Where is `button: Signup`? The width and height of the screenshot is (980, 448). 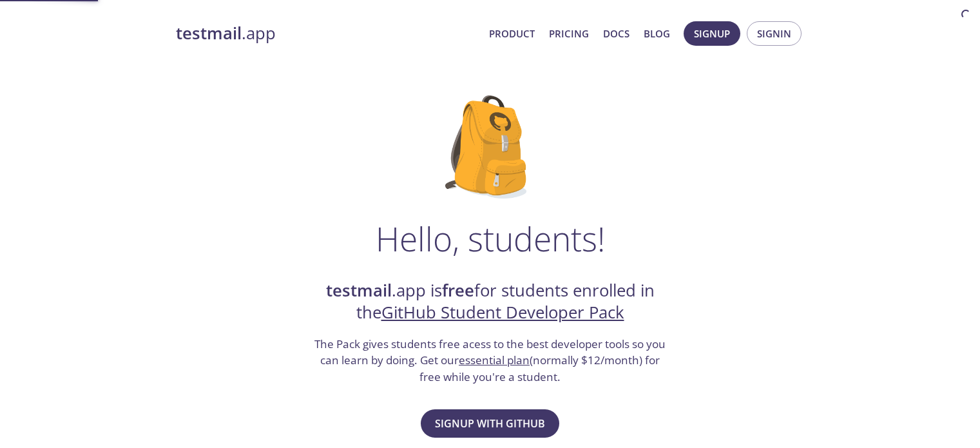
button: Signup is located at coordinates (712, 33).